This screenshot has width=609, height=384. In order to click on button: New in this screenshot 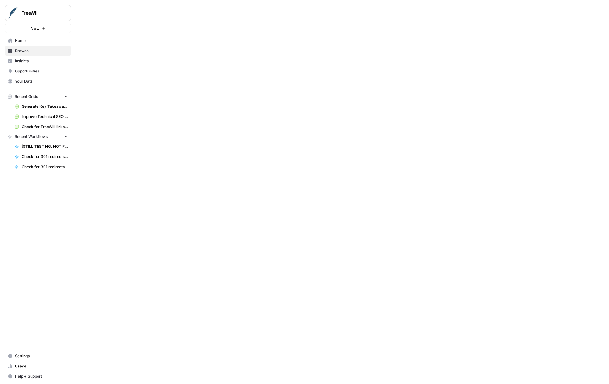, I will do `click(38, 28)`.